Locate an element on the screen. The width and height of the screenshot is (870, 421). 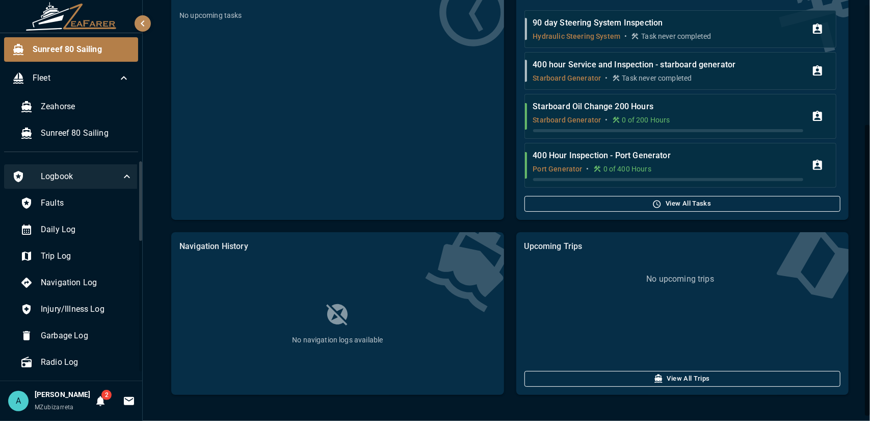
button: View All Trips is located at coordinates (683, 378).